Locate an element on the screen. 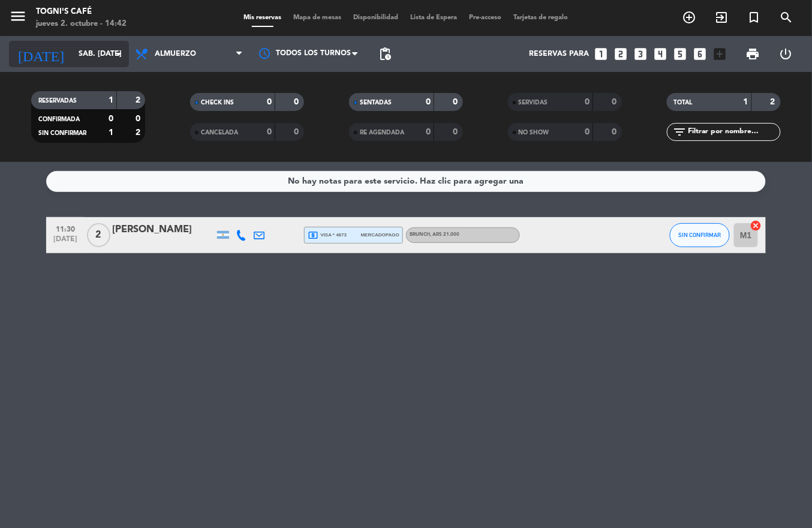  i: menu is located at coordinates (18, 16).